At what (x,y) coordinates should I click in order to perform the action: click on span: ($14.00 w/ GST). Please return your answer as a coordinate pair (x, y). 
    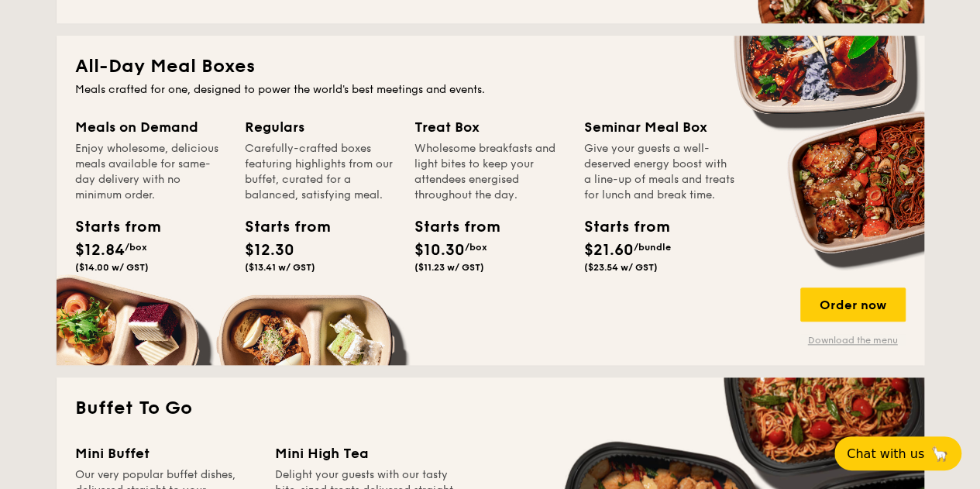
    Looking at the image, I should click on (112, 268).